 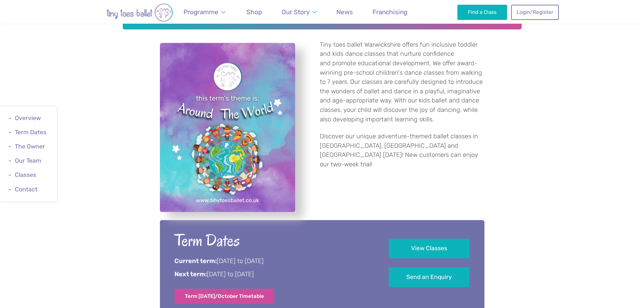 What do you see at coordinates (254, 12) in the screenshot?
I see `a: Shop` at bounding box center [254, 12].